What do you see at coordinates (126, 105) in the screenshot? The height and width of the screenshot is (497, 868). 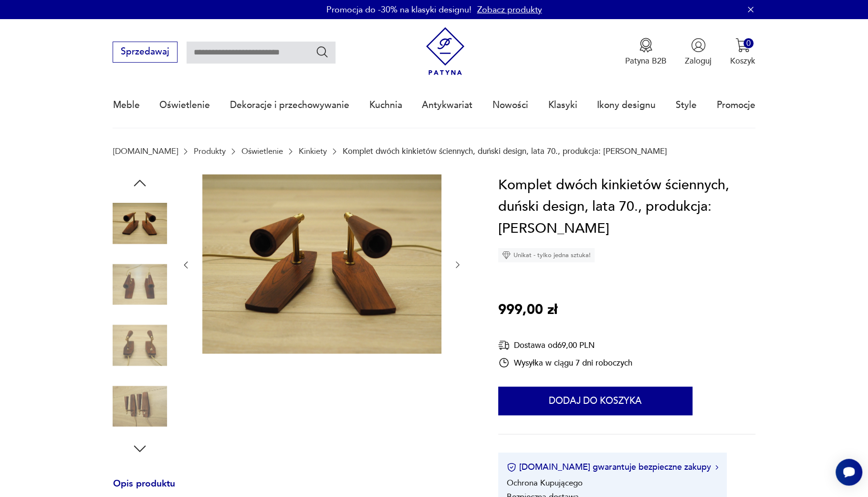 I see `a: Meble` at bounding box center [126, 105].